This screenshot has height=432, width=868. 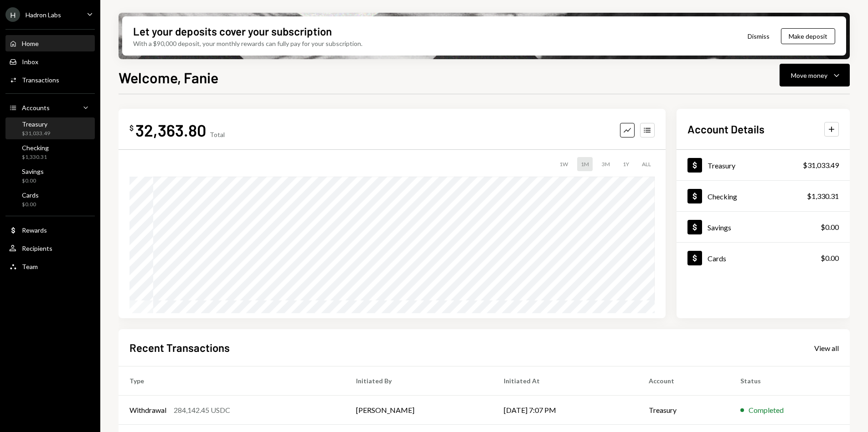 I want to click on div: 1W, so click(x=563, y=164).